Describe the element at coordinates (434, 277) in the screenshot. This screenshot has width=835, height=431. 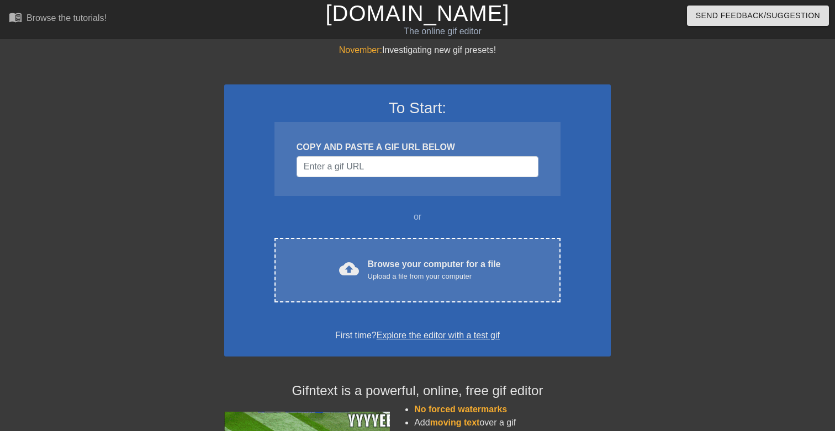
I see `div: Upload a file from your computer` at that location.